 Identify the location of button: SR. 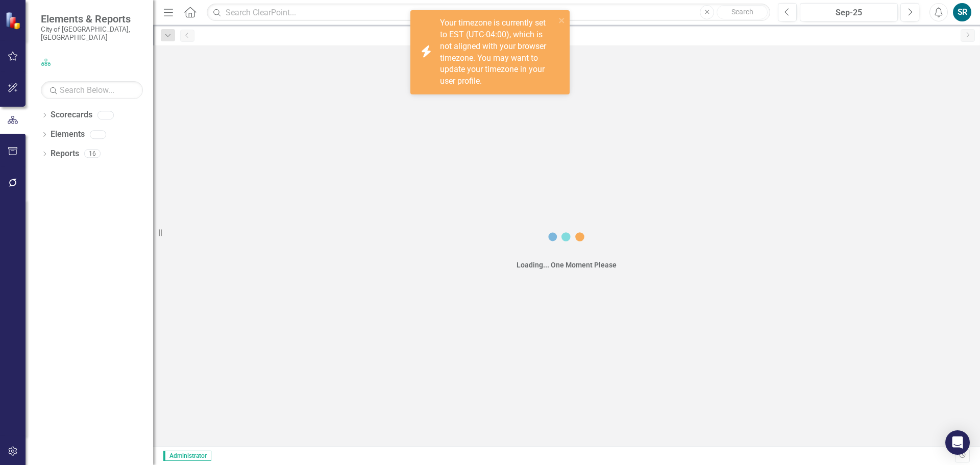
(962, 12).